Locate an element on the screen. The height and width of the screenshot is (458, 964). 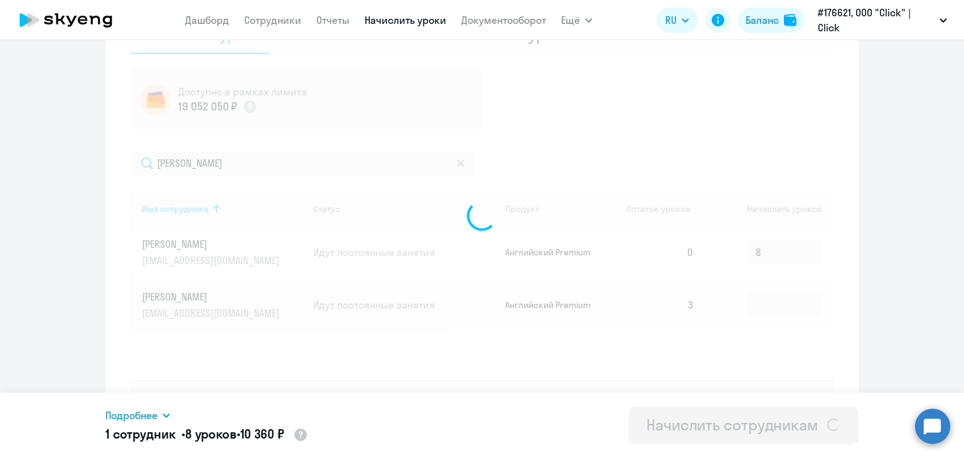
button: Начислить сотрудникам is located at coordinates (744, 426).